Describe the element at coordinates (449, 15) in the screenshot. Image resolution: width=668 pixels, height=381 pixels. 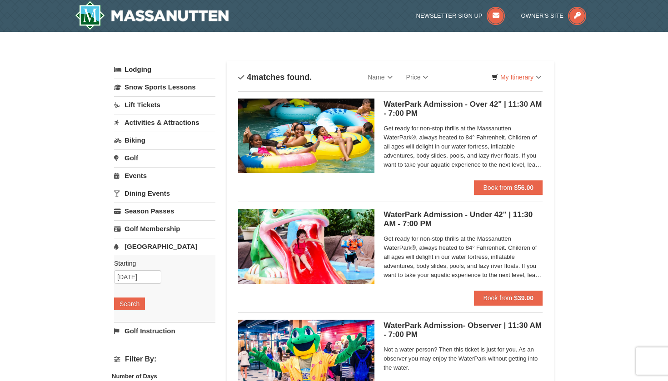
I see `span: Newsletter Sign Up` at that location.